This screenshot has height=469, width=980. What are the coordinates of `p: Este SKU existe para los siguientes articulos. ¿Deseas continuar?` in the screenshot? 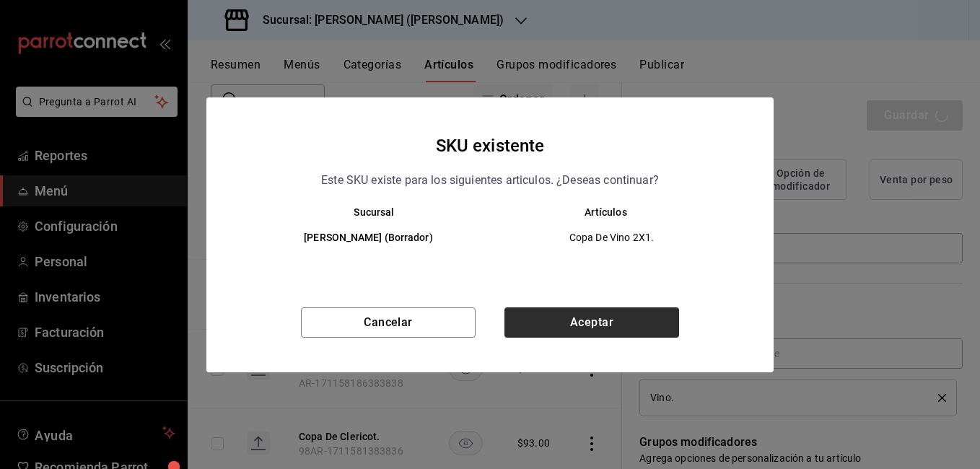 It's located at (490, 180).